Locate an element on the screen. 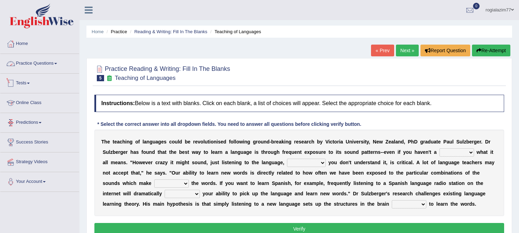  button: Re-Attempt is located at coordinates (491, 50).